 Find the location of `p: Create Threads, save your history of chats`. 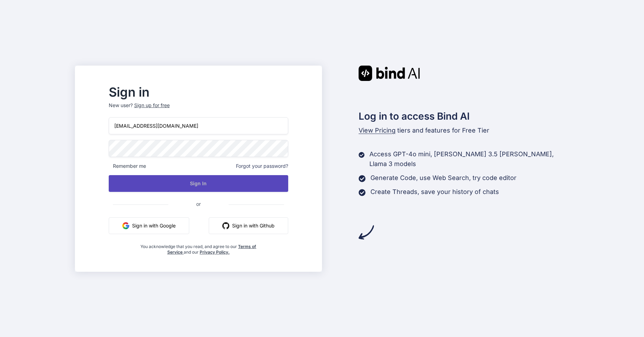

p: Create Threads, save your history of chats is located at coordinates (434, 192).